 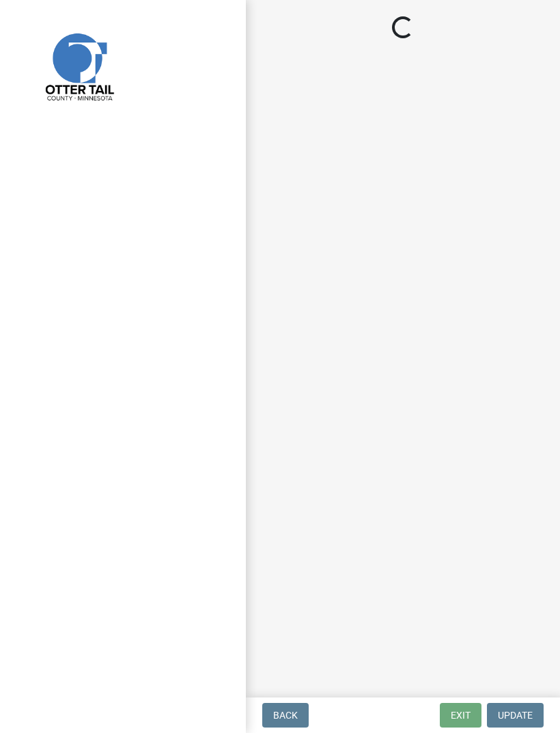 What do you see at coordinates (286, 716) in the screenshot?
I see `span: Back` at bounding box center [286, 716].